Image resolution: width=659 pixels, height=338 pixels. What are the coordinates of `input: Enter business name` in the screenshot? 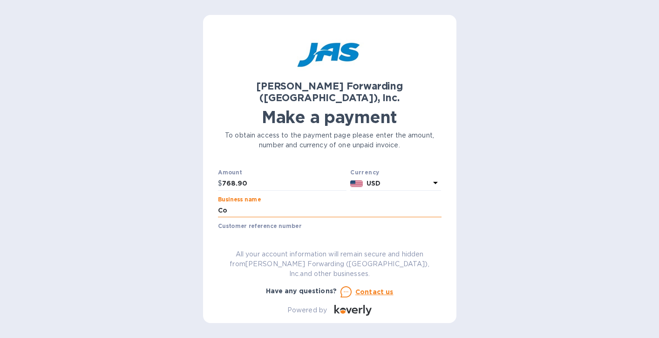 It's located at (330, 211).